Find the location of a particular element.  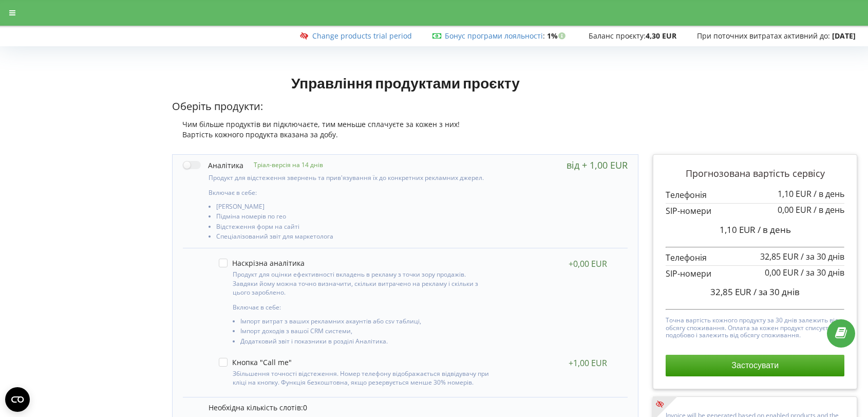

li: Відстеження форм на сайті is located at coordinates (355, 228).